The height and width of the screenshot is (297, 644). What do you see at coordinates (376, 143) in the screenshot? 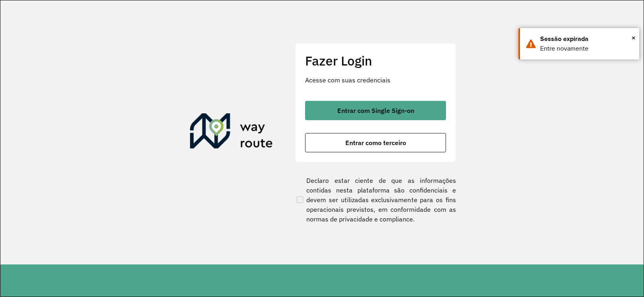
I see `span: Entrar como terceiro` at bounding box center [376, 143].